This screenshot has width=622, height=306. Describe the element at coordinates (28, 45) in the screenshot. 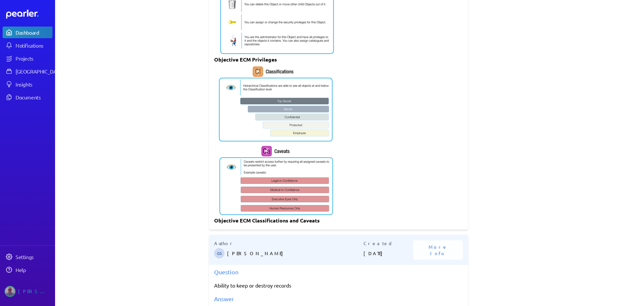

I see `a: Notifications` at that location.